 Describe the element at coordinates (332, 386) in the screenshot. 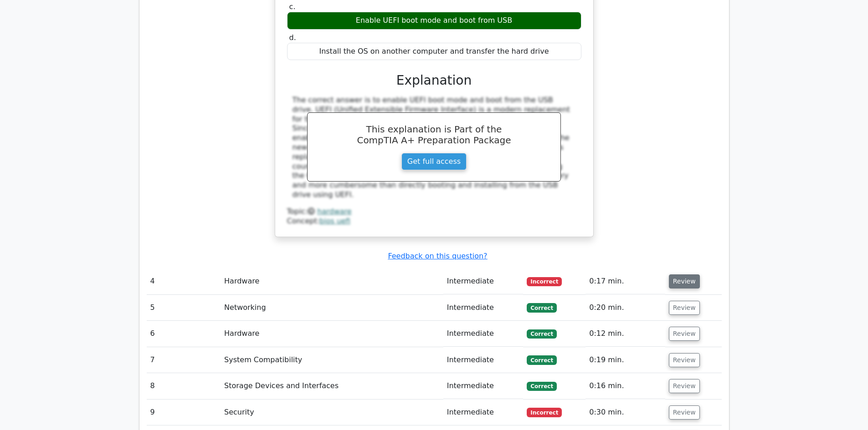

I see `td: Storage Devices and Interfaces` at that location.